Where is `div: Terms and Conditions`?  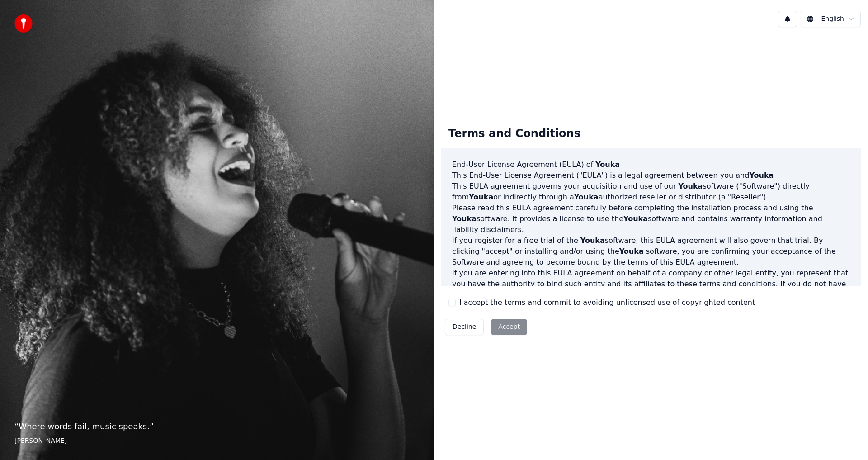 div: Terms and Conditions is located at coordinates (515, 134).